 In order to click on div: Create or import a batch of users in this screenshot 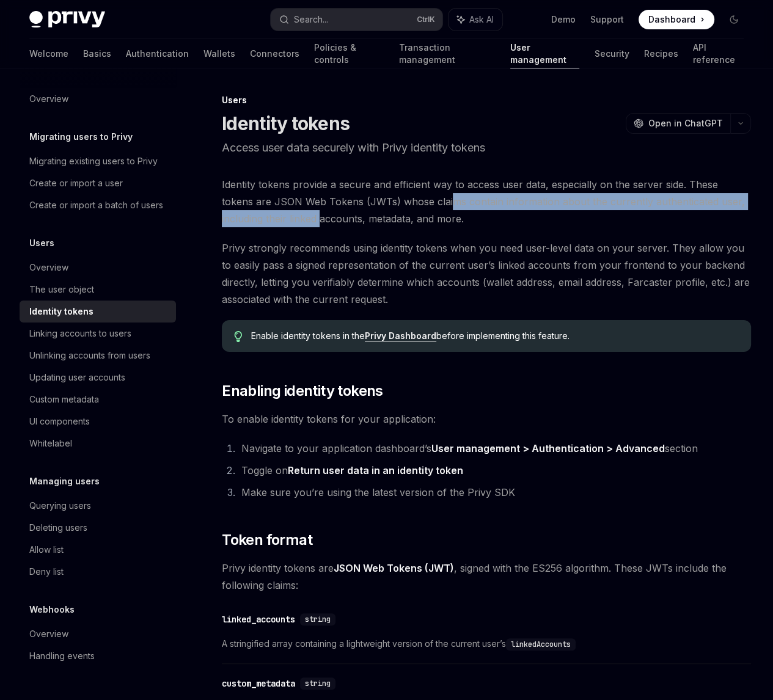, I will do `click(96, 205)`.